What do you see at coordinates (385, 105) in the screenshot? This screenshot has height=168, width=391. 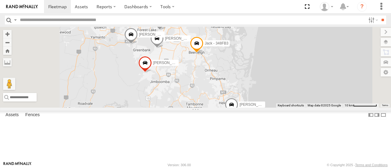 I see `a: Terms` at bounding box center [385, 105].